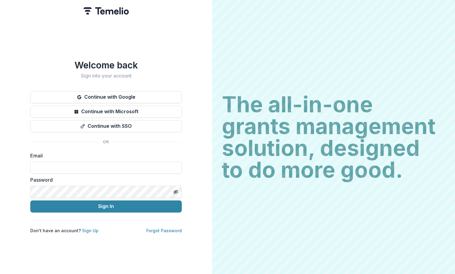 The height and width of the screenshot is (274, 455). What do you see at coordinates (106, 65) in the screenshot?
I see `h1: Welcome back` at bounding box center [106, 65].